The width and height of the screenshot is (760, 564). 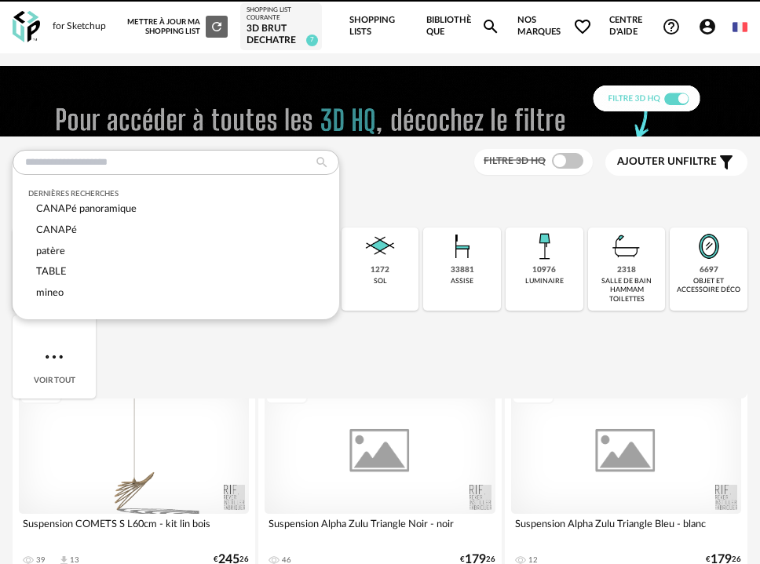 I want to click on span: Filter icon, so click(x=726, y=162).